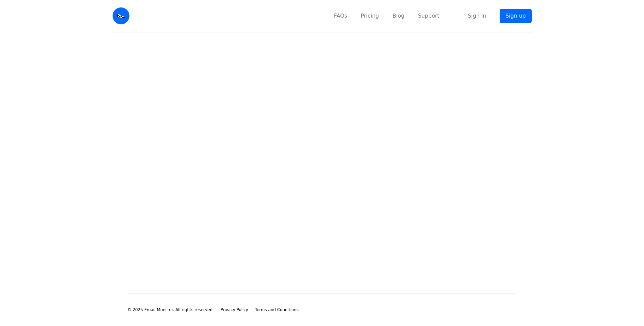 The width and height of the screenshot is (644, 326). What do you see at coordinates (429, 16) in the screenshot?
I see `a: Support` at bounding box center [429, 16].